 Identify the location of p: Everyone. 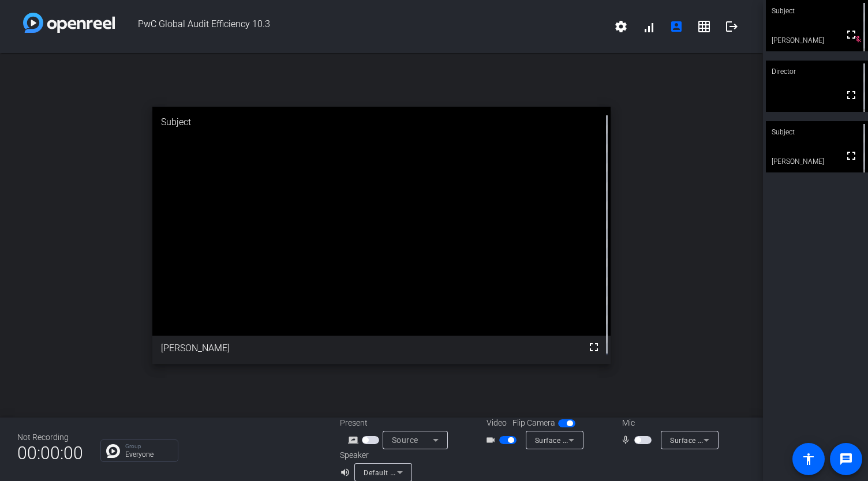
(148, 454).